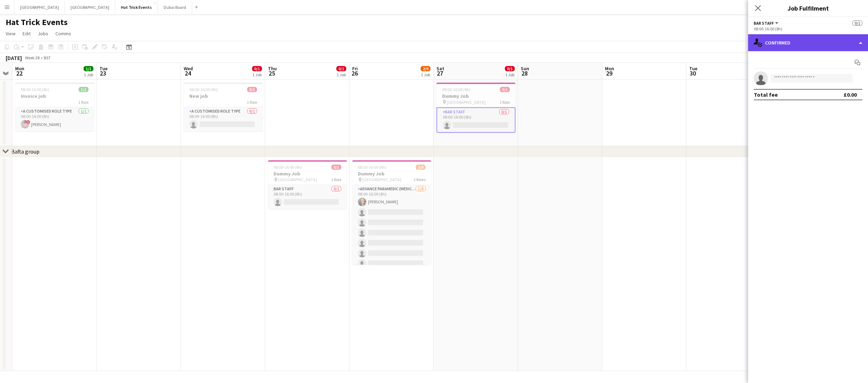 The image size is (868, 383). I want to click on span: 29, so click(609, 73).